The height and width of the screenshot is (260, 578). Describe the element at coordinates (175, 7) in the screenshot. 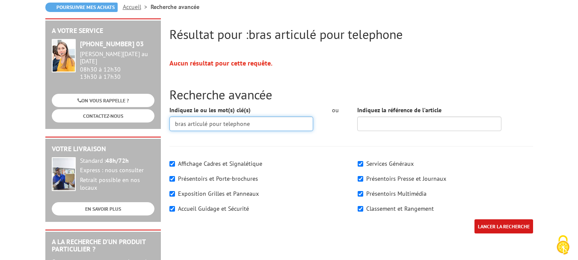

I see `li: Recherche avancée` at that location.